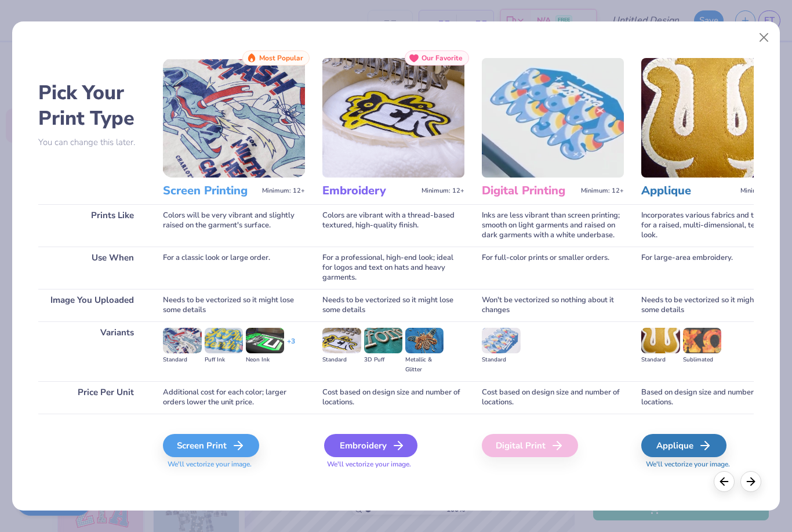 The image size is (792, 532). Describe the element at coordinates (393, 118) in the screenshot. I see `img: Embroidery` at that location.